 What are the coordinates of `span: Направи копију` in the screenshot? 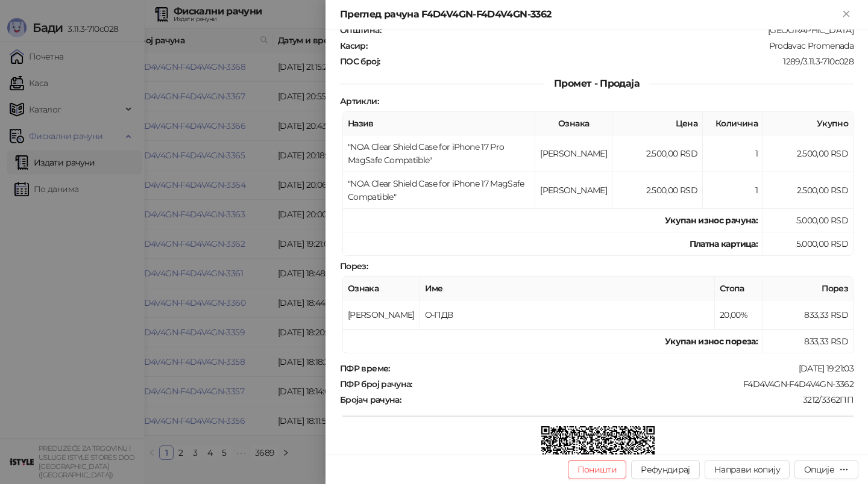 It's located at (747, 470).